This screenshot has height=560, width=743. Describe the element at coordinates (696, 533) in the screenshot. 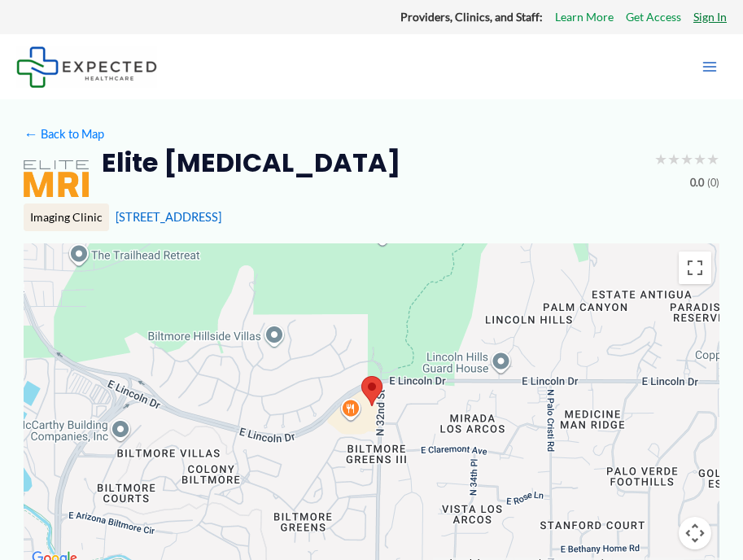

I see `button: Map camera controls` at that location.